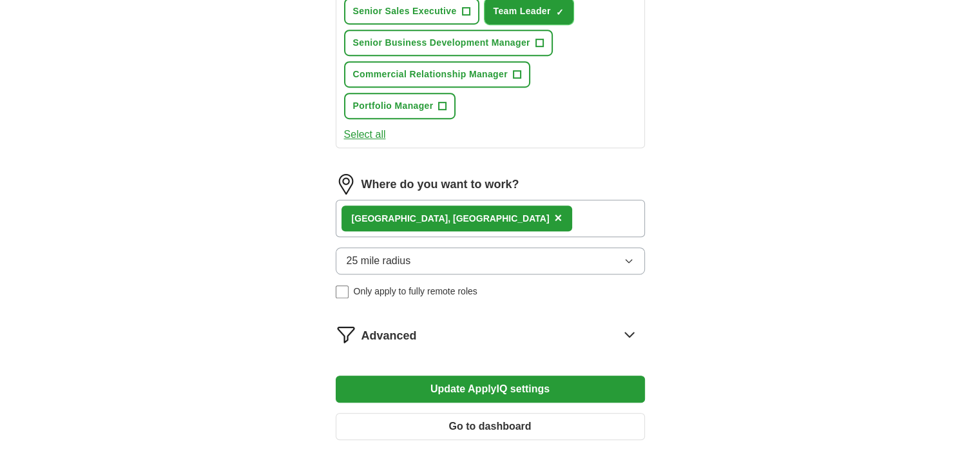 Image resolution: width=980 pixels, height=460 pixels. I want to click on button: Go to dashboard, so click(490, 427).